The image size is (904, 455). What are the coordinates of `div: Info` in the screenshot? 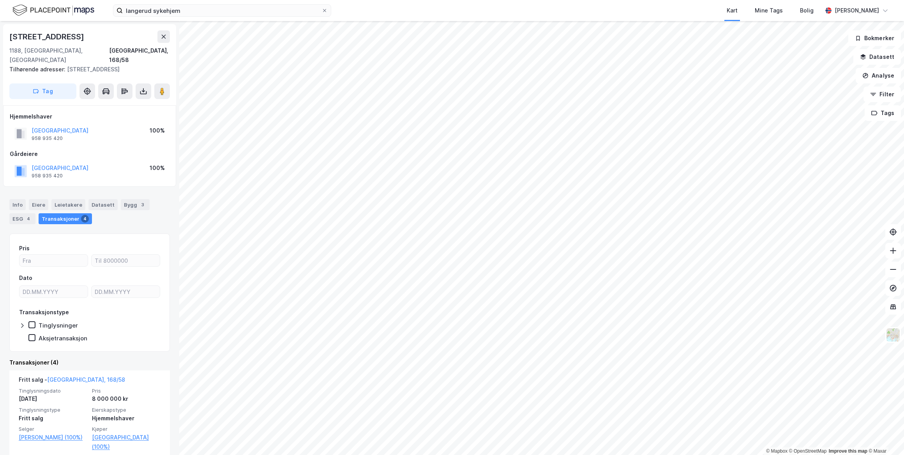 It's located at (18, 205).